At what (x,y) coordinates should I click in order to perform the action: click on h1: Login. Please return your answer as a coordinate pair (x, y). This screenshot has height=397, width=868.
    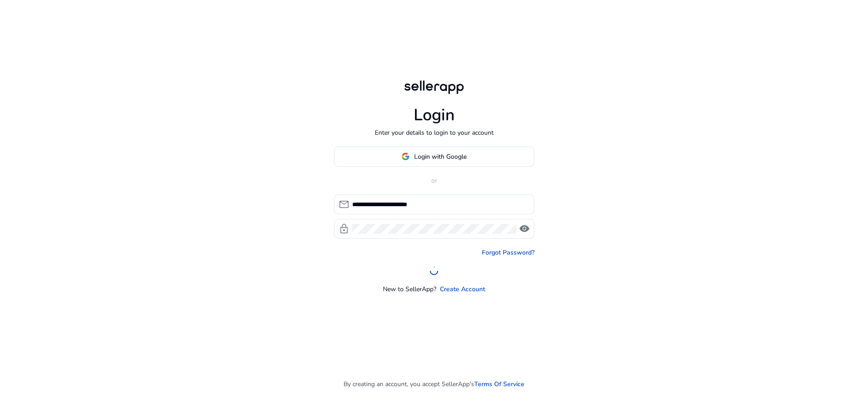
    Looking at the image, I should click on (434, 115).